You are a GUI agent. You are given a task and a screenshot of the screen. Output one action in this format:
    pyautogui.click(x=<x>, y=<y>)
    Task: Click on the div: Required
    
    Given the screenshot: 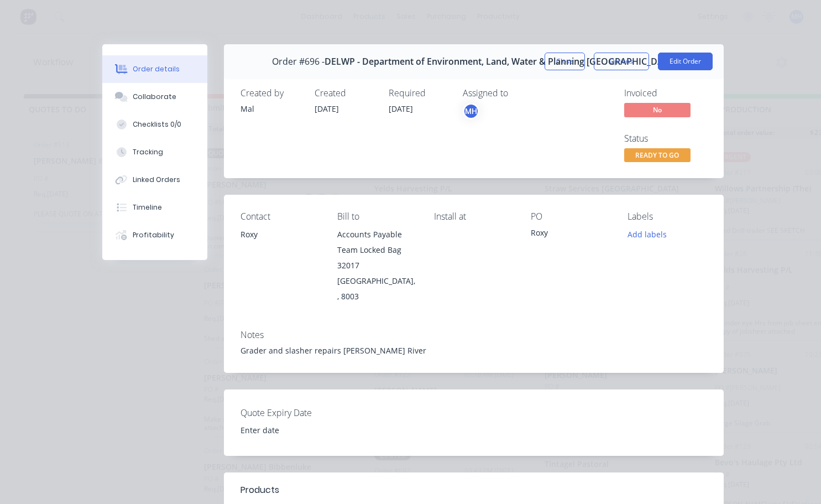 What is the action you would take?
    pyautogui.click(x=419, y=93)
    